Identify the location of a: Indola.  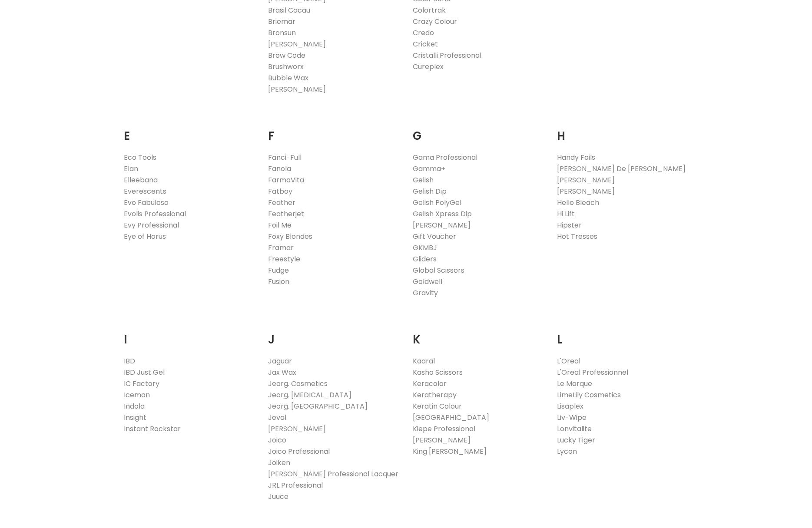
(134, 407).